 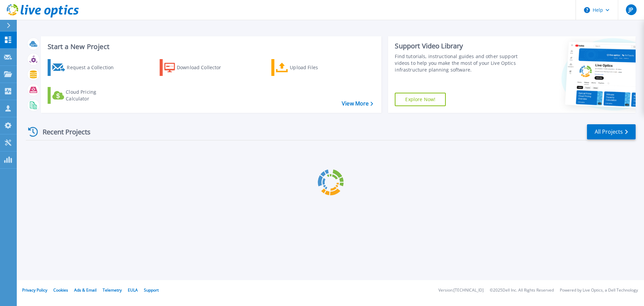 I want to click on a: View More, so click(x=357, y=104).